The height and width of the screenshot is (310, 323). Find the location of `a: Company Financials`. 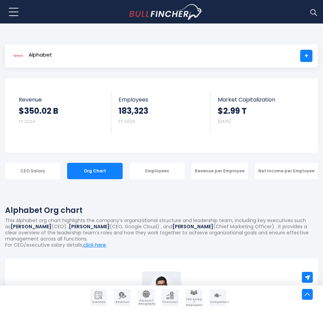

a: Company Financials is located at coordinates (170, 297).